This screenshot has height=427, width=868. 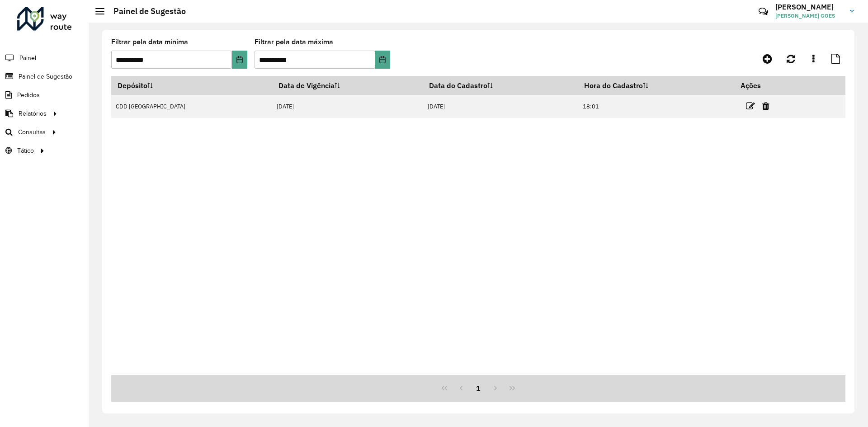 What do you see at coordinates (28, 95) in the screenshot?
I see `span: Pedidos` at bounding box center [28, 95].